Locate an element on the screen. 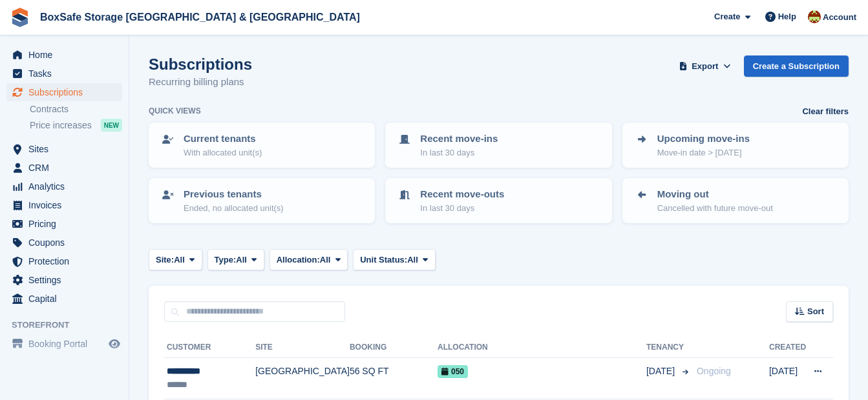  span: Allocation: is located at coordinates (298, 260).